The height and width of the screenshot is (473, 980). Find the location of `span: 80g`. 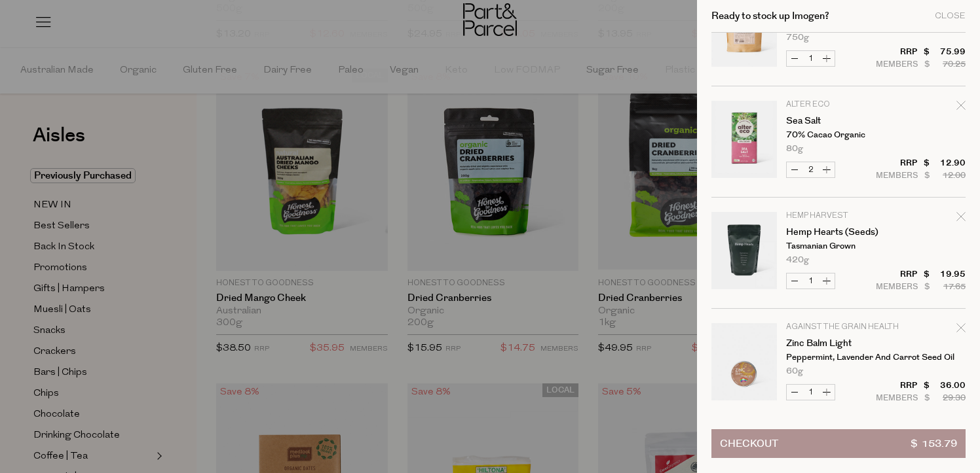

span: 80g is located at coordinates (794, 149).